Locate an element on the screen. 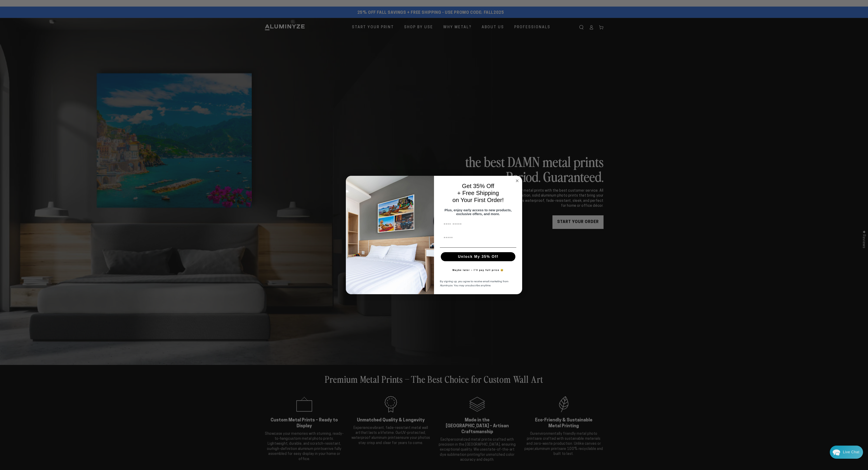 Image resolution: width=868 pixels, height=470 pixels. span: Plus, enjoy early access to new products, exclusive offers, and more. is located at coordinates (478, 212).